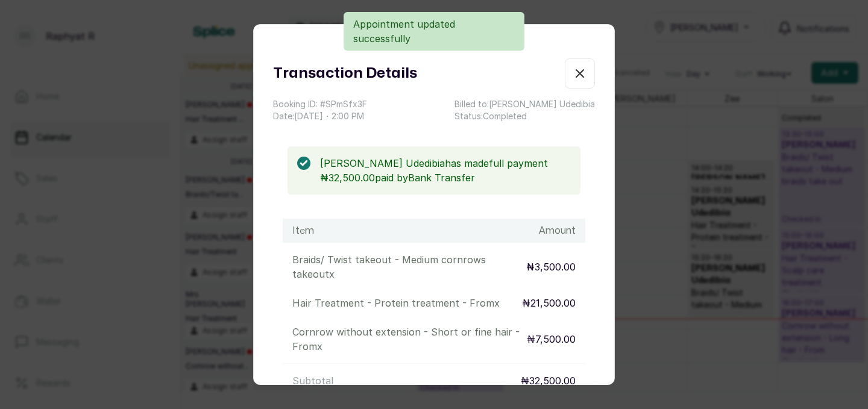 This screenshot has width=868, height=409. What do you see at coordinates (549, 303) in the screenshot?
I see `p: ₦21,500.00` at bounding box center [549, 303].